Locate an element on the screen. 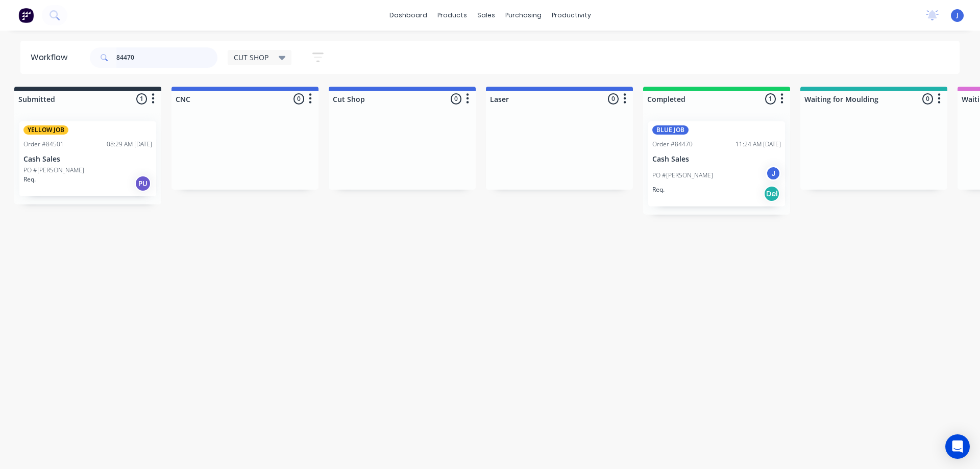 The image size is (980, 469). span: CUT SHOP is located at coordinates (251, 57).